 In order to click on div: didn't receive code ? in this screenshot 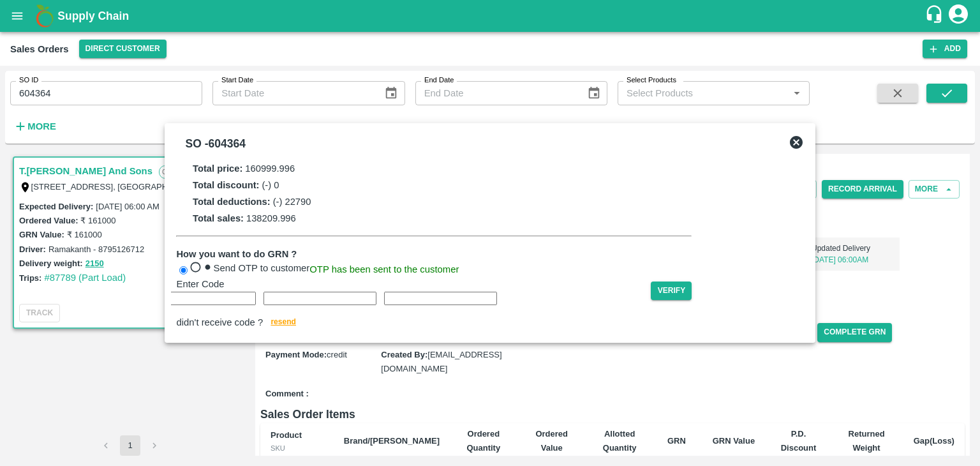, I will do `click(433, 323)`.